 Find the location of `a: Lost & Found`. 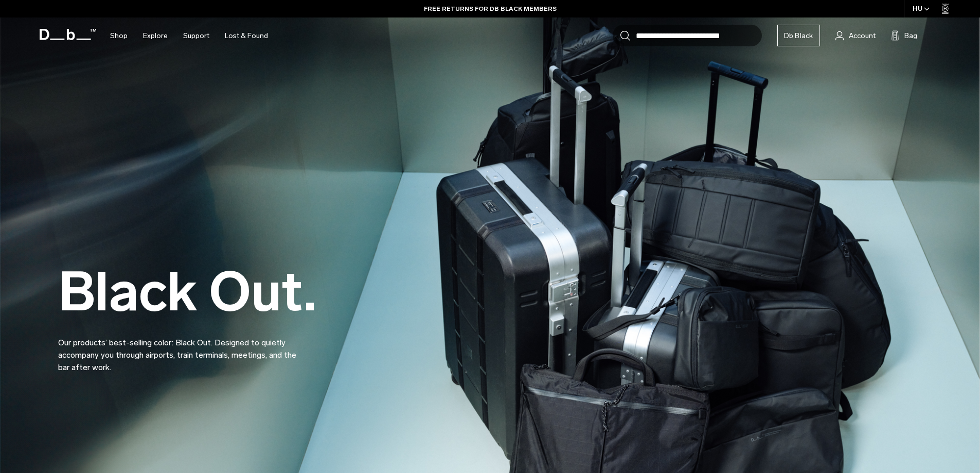

a: Lost & Found is located at coordinates (246, 36).